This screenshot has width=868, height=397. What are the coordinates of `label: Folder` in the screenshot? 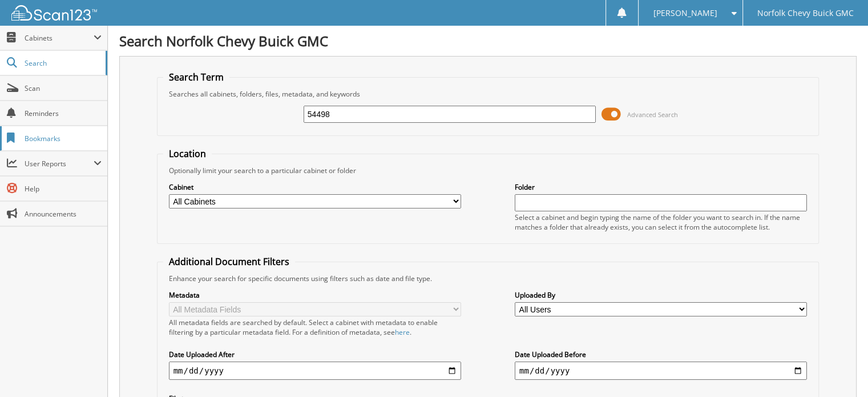 It's located at (661, 187).